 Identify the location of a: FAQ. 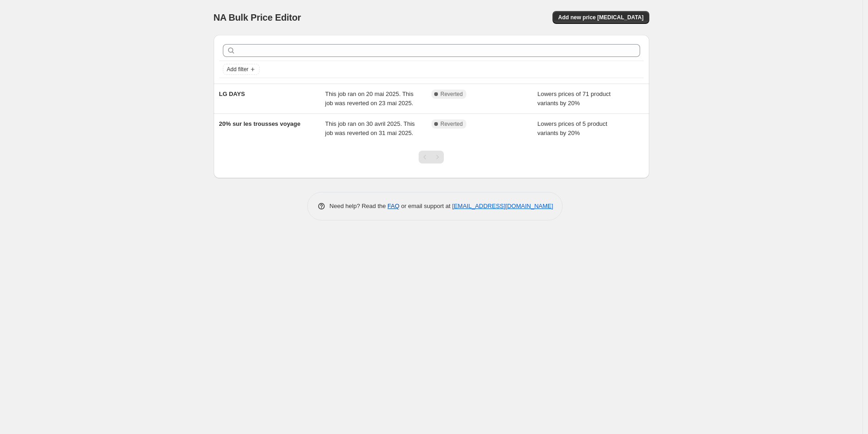
(393, 206).